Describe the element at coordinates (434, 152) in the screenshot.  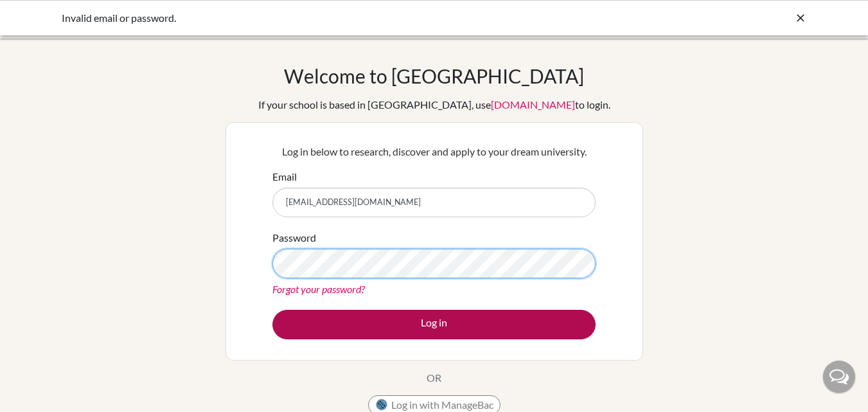
I see `p: Log in below to research, discover and apply to your dream university.` at that location.